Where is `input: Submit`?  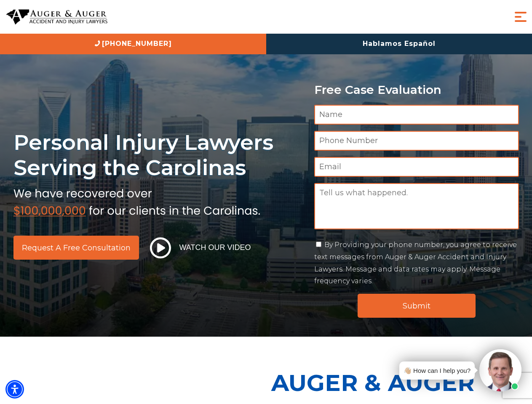
input: Submit is located at coordinates (416, 306).